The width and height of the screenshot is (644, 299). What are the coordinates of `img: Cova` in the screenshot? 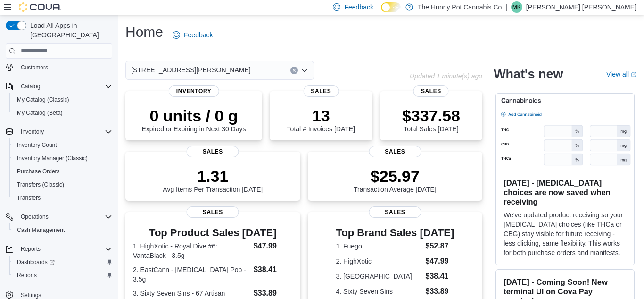 It's located at (40, 7).